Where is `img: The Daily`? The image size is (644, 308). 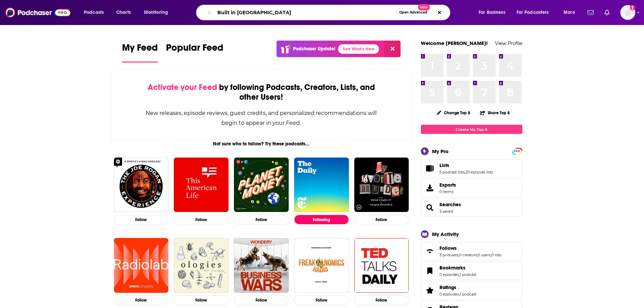 img: The Daily is located at coordinates (322, 185).